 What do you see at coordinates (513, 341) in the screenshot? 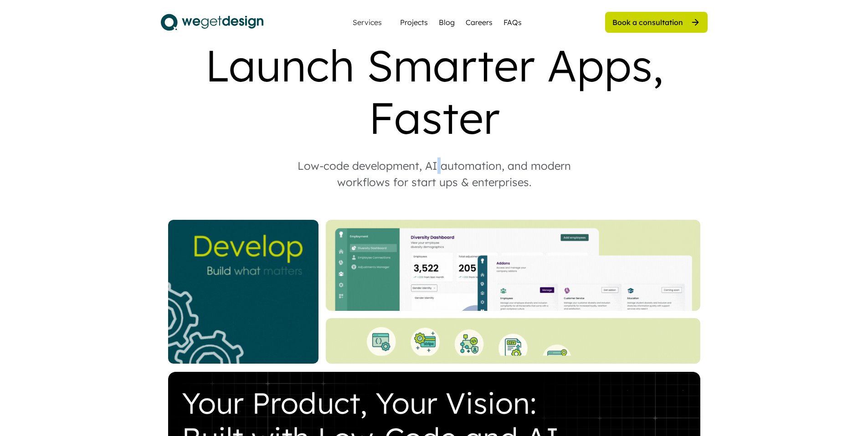
I see `img: Bottom%20Landing%20%281%29.gif` at bounding box center [513, 341].